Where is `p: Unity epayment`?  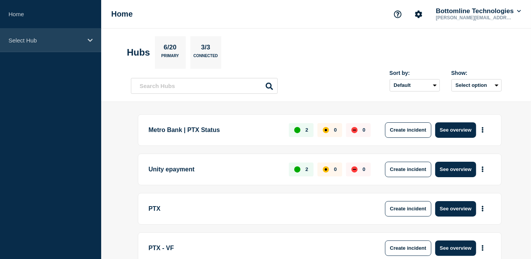
p: Unity epayment is located at coordinates (214, 169).